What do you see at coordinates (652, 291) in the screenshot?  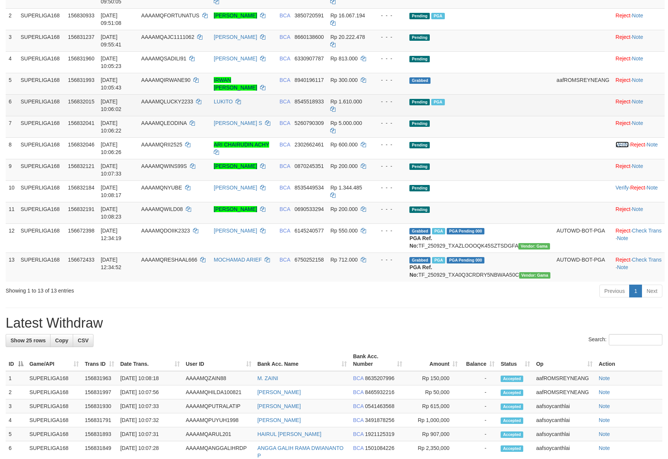 I see `a: Next` at bounding box center [652, 291].